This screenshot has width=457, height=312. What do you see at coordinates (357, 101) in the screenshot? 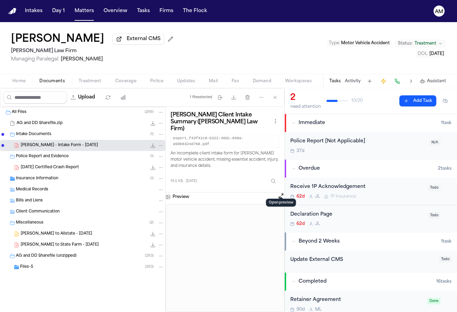
I see `span: 10 / 20` at bounding box center [357, 101].